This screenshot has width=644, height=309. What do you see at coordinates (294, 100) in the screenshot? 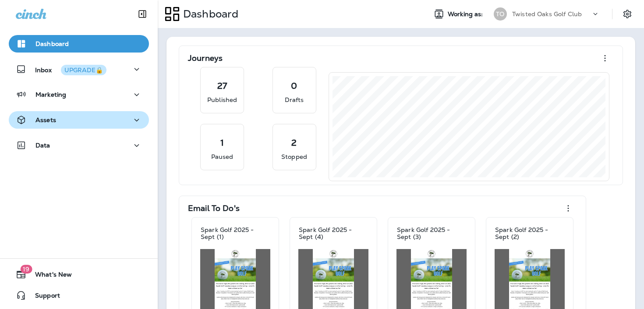
I see `p: Drafts` at bounding box center [294, 100].